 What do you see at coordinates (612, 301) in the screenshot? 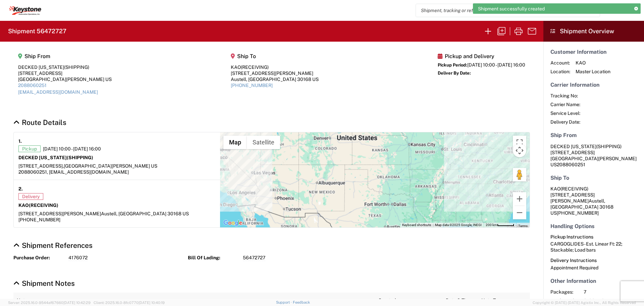
I see `span: 8166 LBS` at bounding box center [612, 301].